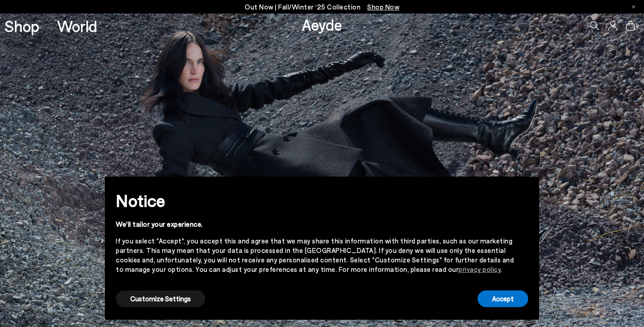  What do you see at coordinates (315, 224) in the screenshot?
I see `div: We'll tailor your experience.` at bounding box center [315, 224].